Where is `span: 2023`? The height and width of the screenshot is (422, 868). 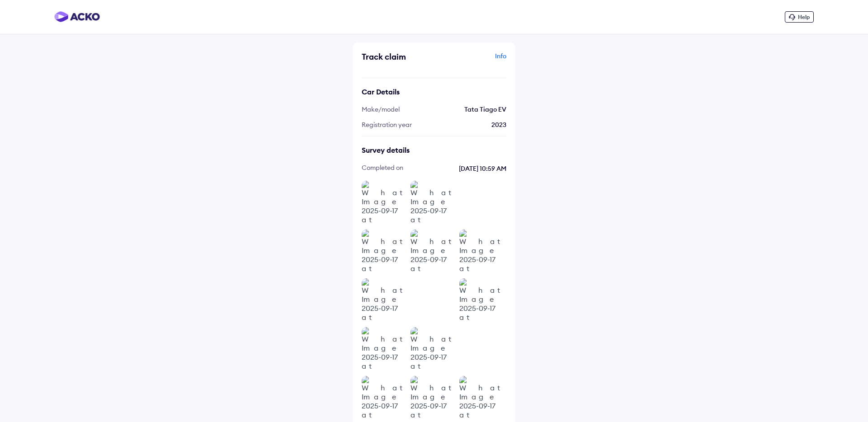 span: 2023 is located at coordinates (499, 125).